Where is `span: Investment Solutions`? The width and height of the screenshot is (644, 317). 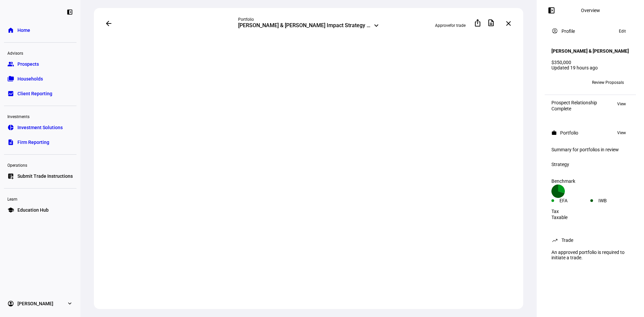
span: Investment Solutions is located at coordinates (40, 127).